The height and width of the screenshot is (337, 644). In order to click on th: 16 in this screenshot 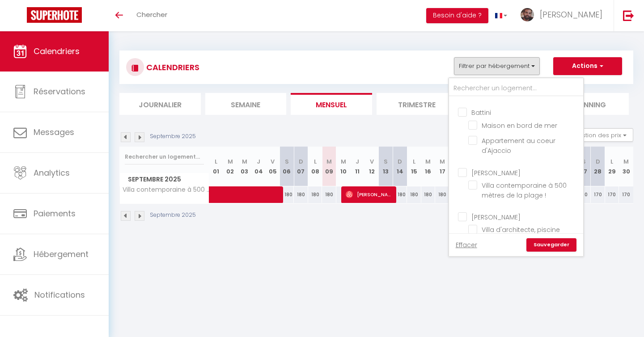, I will do `click(428, 166)`.